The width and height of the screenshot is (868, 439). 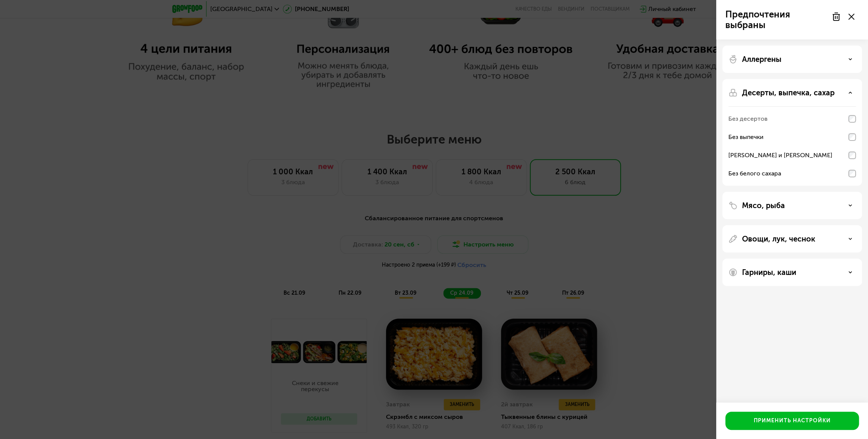 I want to click on div: Без десертов, so click(x=748, y=119).